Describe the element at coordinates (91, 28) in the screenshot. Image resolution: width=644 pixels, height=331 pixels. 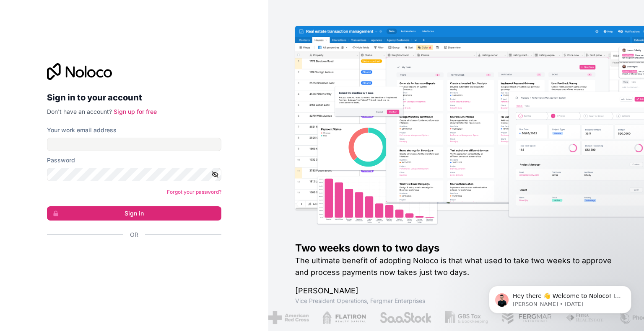
I see `p: Hey there 👋 Welcome to Noloco! If you have any questions, just reply to this message. [GEOGRAPHIC...` at that location.